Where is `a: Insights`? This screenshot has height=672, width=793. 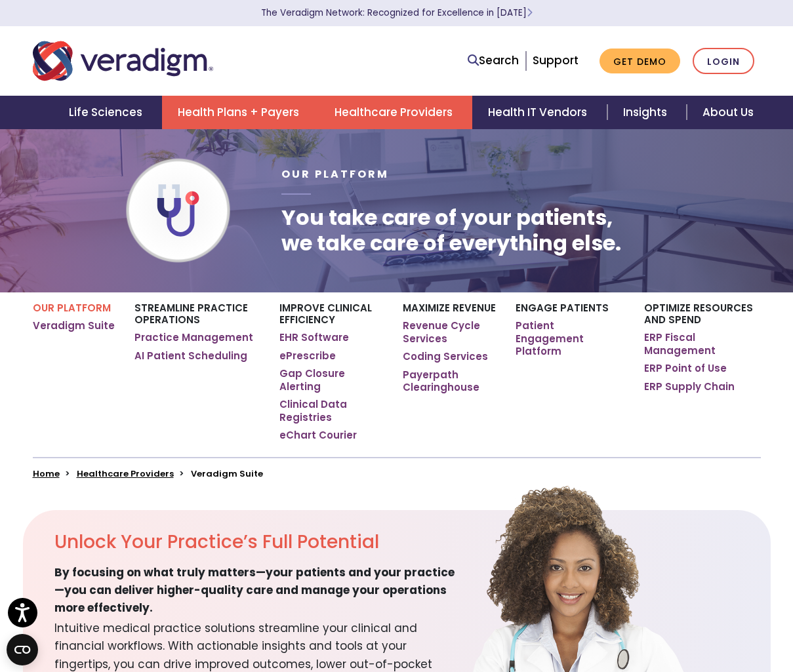 a: Insights is located at coordinates (647, 112).